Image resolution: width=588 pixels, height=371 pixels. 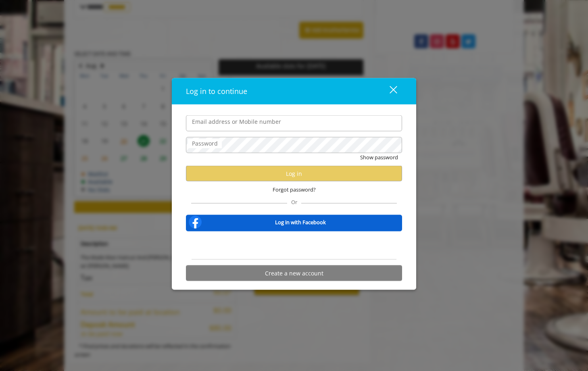 I want to click on button: Create a new account, so click(x=294, y=273).